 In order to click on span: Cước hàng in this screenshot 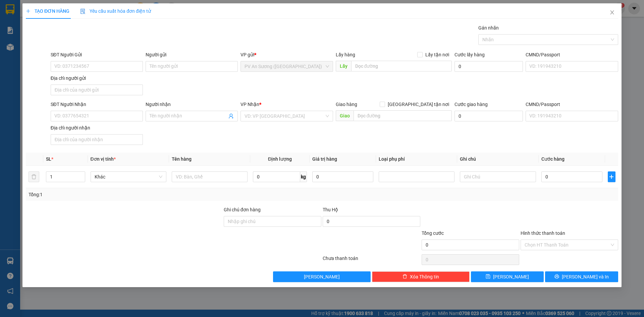, I will do `click(553, 159)`.